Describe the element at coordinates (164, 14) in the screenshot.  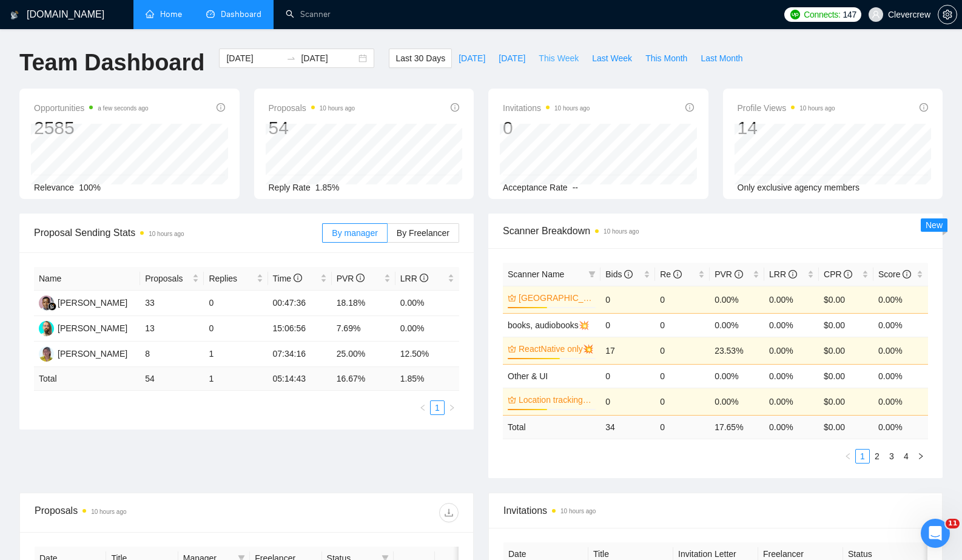
I see `a: homeHome` at that location.